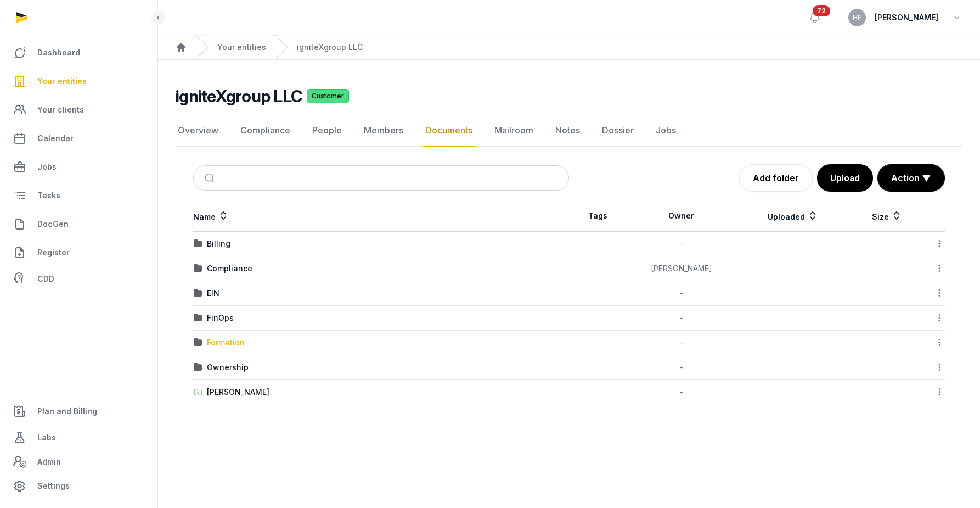 This screenshot has width=980, height=508. I want to click on a: Members, so click(384, 131).